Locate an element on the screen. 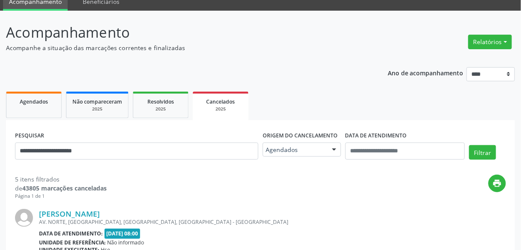 The width and height of the screenshot is (521, 250). i: print is located at coordinates (497, 183).